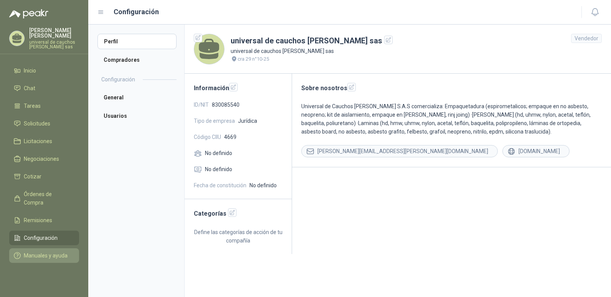  I want to click on a: General, so click(137, 98).